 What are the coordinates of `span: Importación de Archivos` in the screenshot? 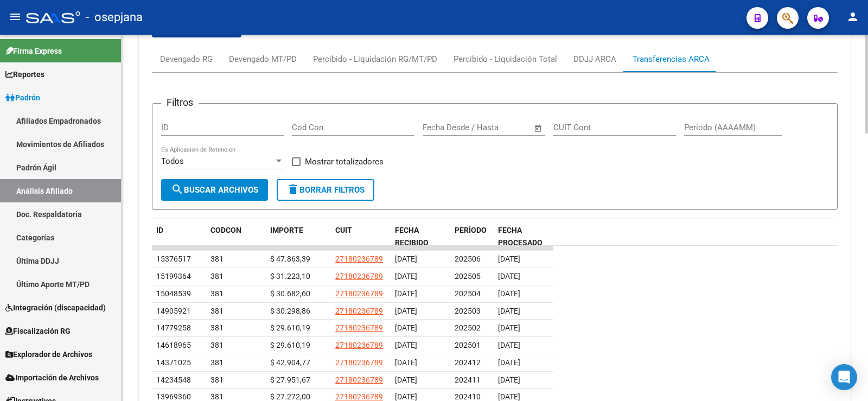 It's located at (52, 377).